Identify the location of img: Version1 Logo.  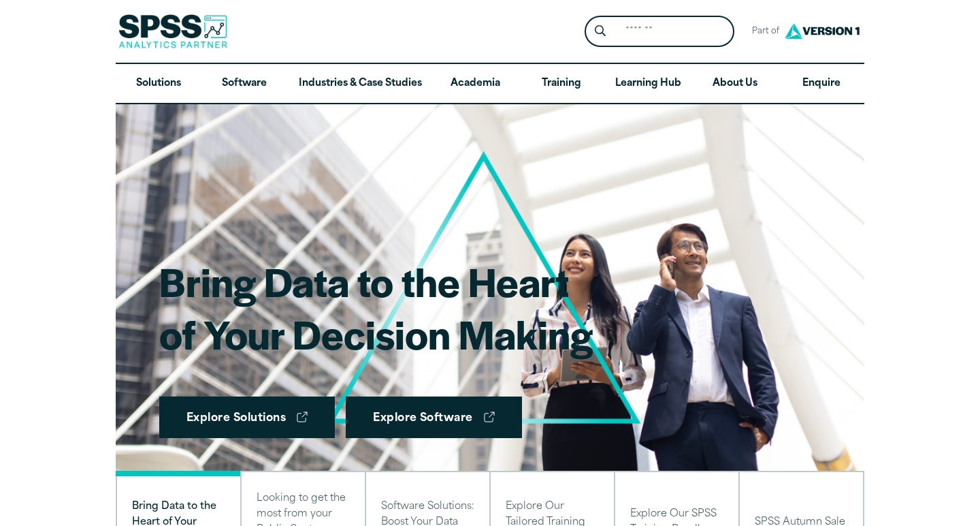
(822, 30).